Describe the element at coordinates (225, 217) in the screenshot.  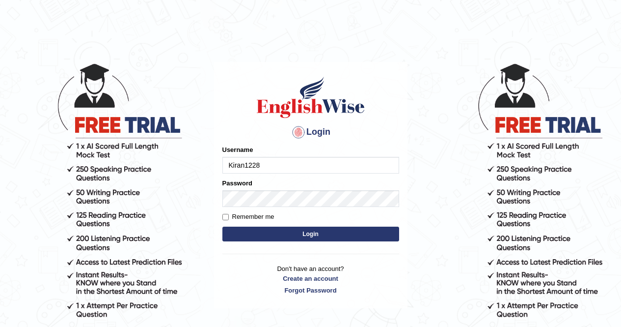
I see `input: Remember me` at that location.